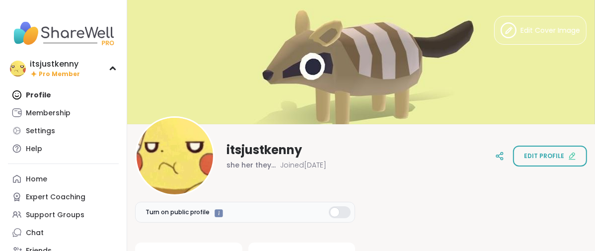  What do you see at coordinates (55, 64) in the screenshot?
I see `div: itsjustkenny` at bounding box center [55, 64].